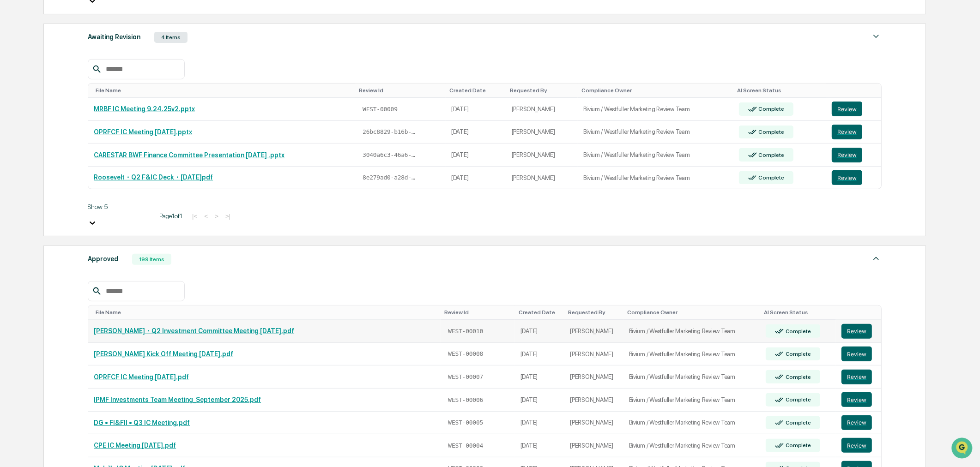  What do you see at coordinates (466, 400) in the screenshot?
I see `span: WEST-00006` at bounding box center [466, 400].